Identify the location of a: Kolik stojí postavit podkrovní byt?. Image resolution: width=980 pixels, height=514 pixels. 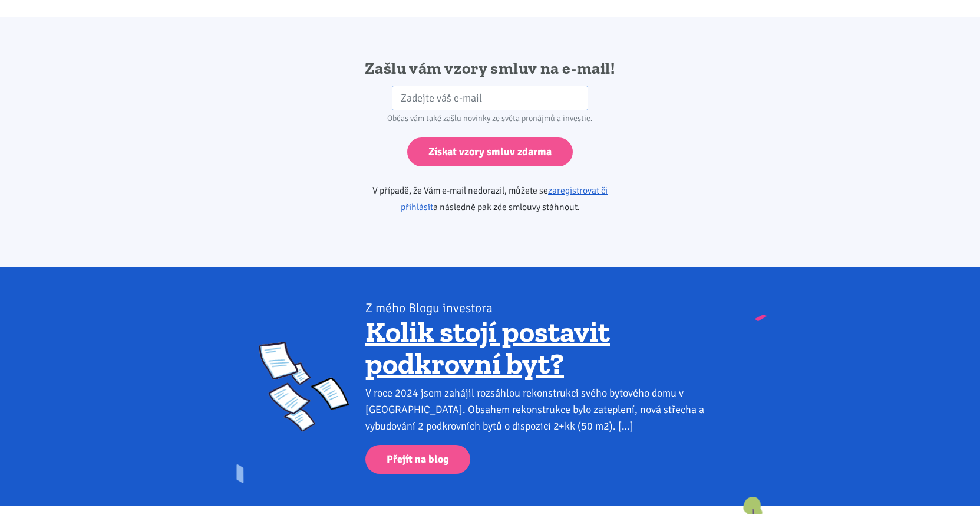
(488, 347).